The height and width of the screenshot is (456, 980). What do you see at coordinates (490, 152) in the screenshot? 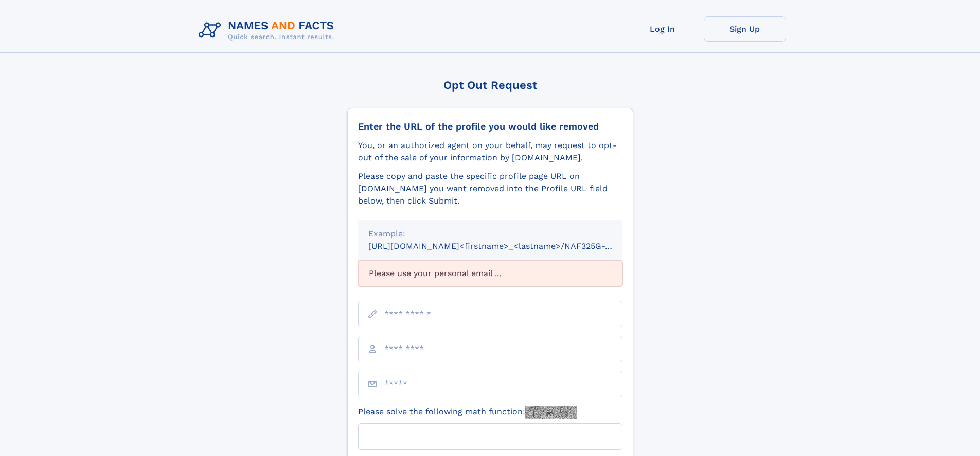
I see `div: You, or an authorized agent on your behalf, may request to opt-out of the sale of your informatio...` at bounding box center [490, 152].